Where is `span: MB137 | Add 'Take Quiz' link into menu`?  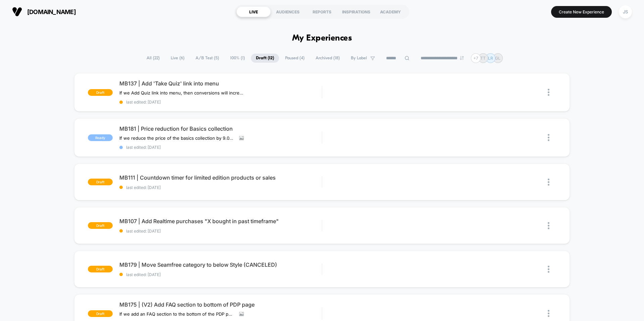 span: MB137 | Add 'Take Quiz' link into menu is located at coordinates (220, 83).